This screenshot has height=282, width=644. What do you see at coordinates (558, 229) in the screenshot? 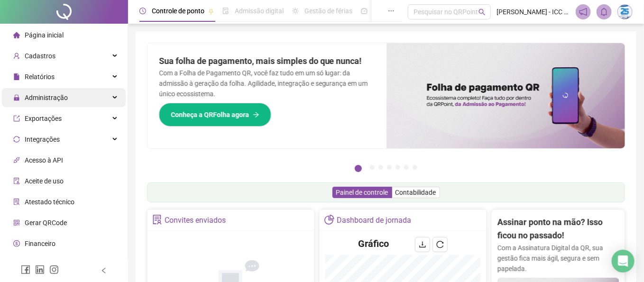
I see `h2: Assinar ponto na mão? Isso ficou no passado!` at bounding box center [558, 229].